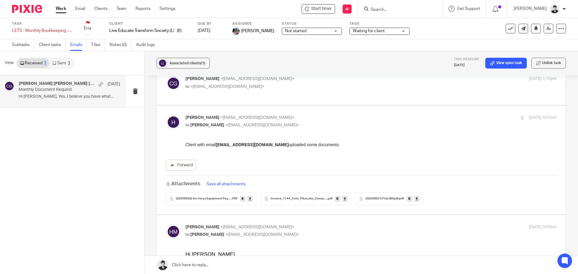 Image resolution: width=578 pixels, height=274 pixels. I want to click on button: Save all attachments, so click(226, 184).